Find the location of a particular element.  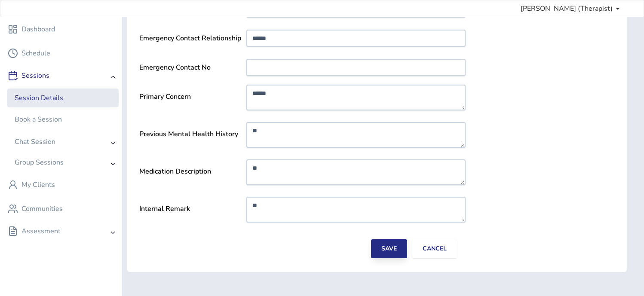

div: Group Sessions is located at coordinates (39, 163).